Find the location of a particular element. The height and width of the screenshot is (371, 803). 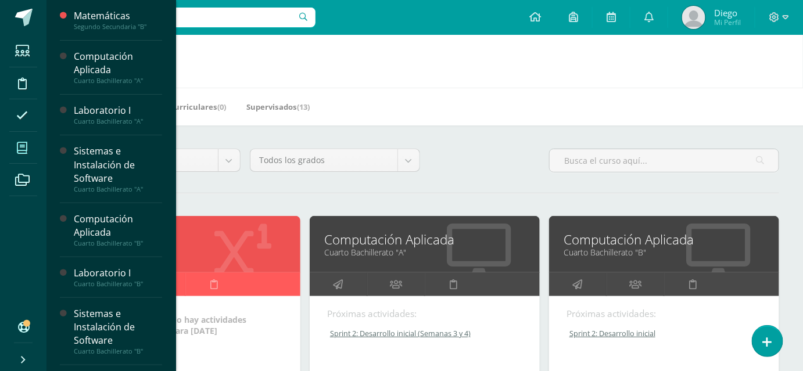

a: Computación AplicadaCuarto Bachillerato "B" is located at coordinates (118, 230).